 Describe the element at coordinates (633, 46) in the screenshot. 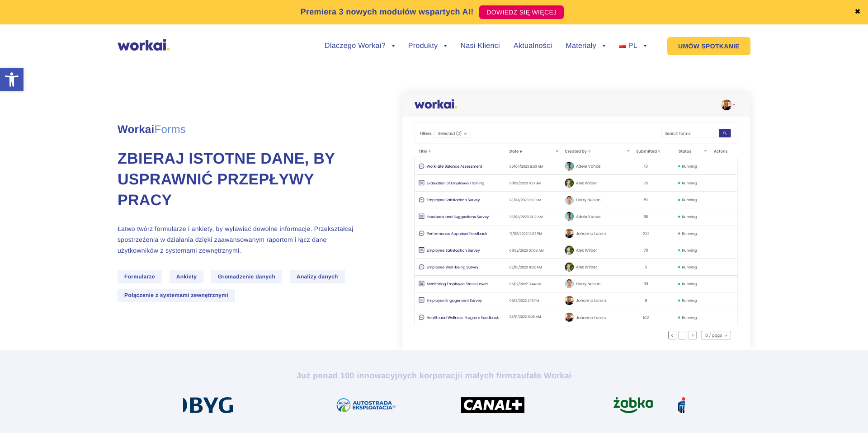

I see `span: PL` at that location.